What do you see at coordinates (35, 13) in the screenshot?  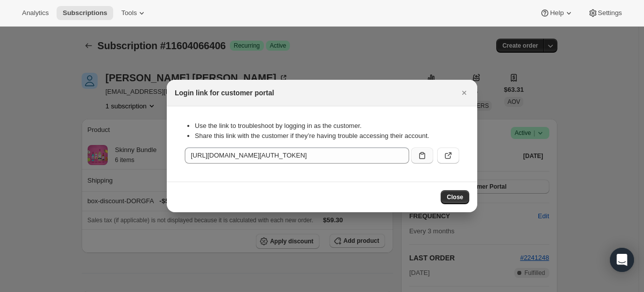 I see `button: Analytics` at bounding box center [35, 13].